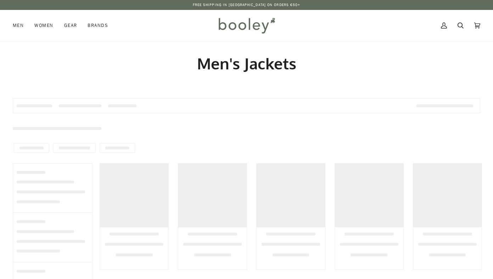 The width and height of the screenshot is (493, 279). Describe the element at coordinates (71, 26) in the screenshot. I see `span: Gear` at that location.